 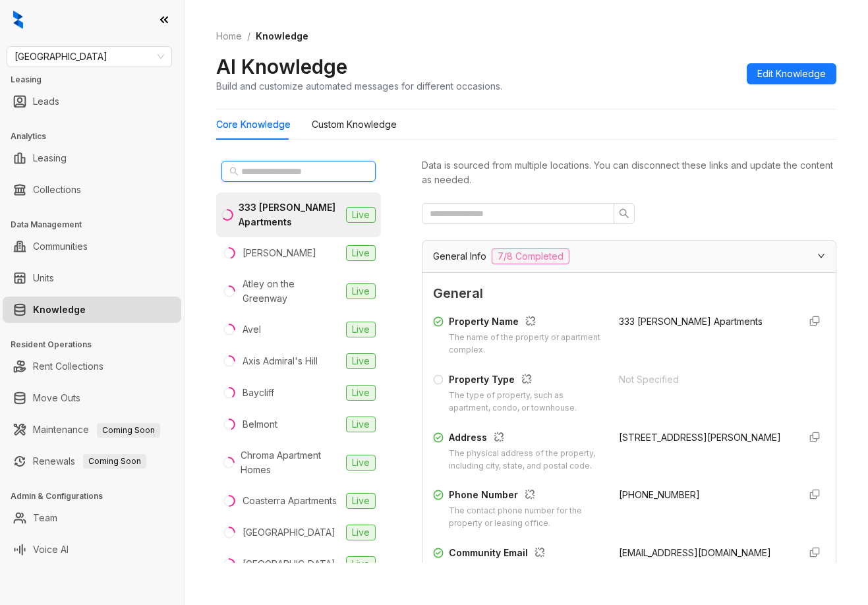 What do you see at coordinates (92, 398) in the screenshot?
I see `li: Move Outs` at bounding box center [92, 398].